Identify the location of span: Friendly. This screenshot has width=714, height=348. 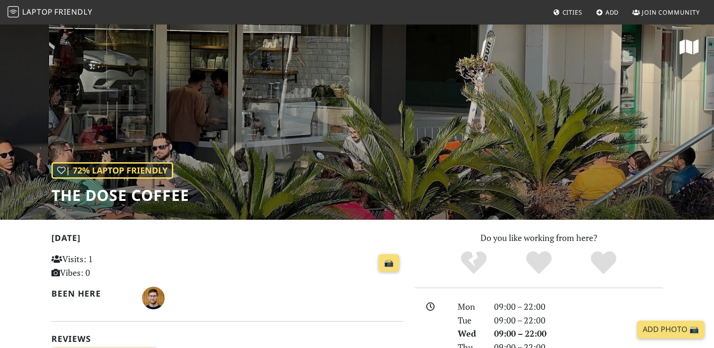
(73, 12).